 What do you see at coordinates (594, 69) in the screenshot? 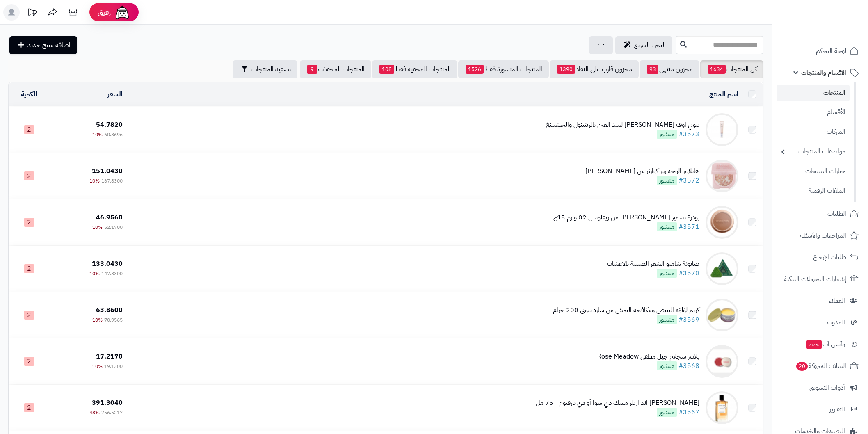
I see `a: مخزون قارب على النفاذ1390` at bounding box center [594, 69].